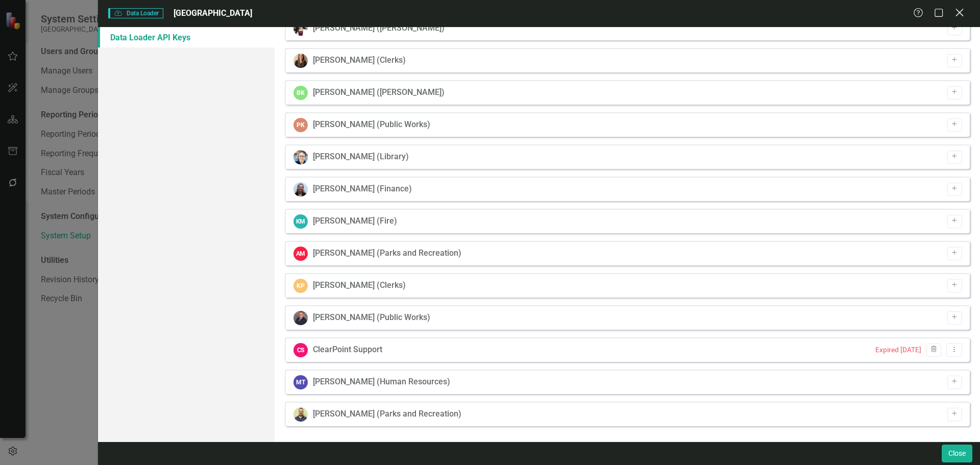 Image resolution: width=980 pixels, height=465 pixels. What do you see at coordinates (301, 221) in the screenshot?
I see `div: KM` at bounding box center [301, 221].